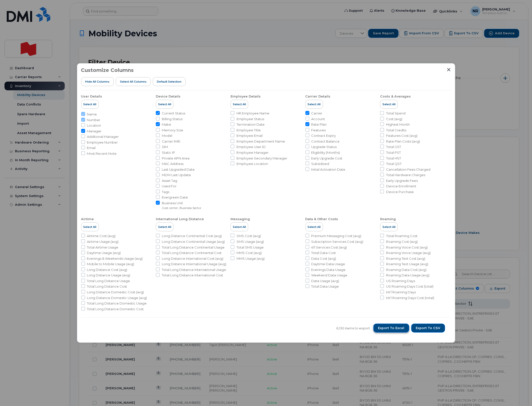 Image resolution: width=532 pixels, height=406 pixels. What do you see at coordinates (325, 281) in the screenshot?
I see `span: Data Usage (avg)` at bounding box center [325, 281].